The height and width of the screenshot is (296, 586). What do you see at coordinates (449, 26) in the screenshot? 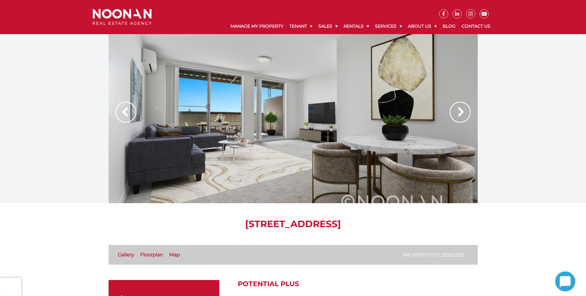
I see `a: Blog` at bounding box center [449, 26].